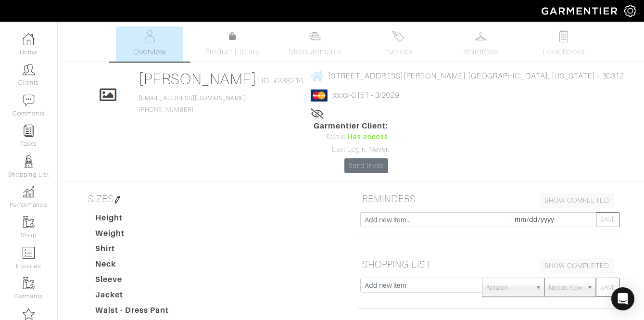 This screenshot has height=320, width=644. Describe the element at coordinates (351, 137) in the screenshot. I see `div: Status:` at that location.